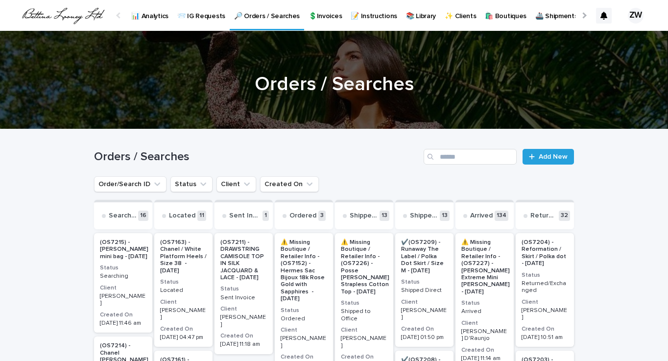 The image size is (668, 361). I want to click on p: 3, so click(322, 215).